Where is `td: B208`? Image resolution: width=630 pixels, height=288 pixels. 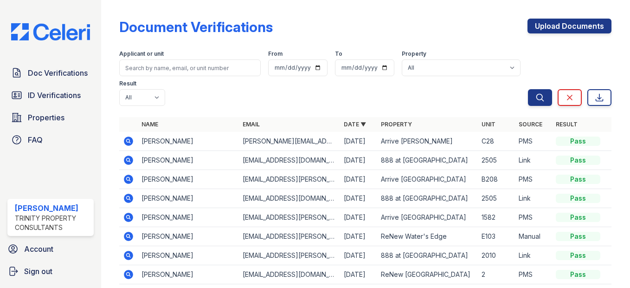 td: B208 is located at coordinates (496, 179).